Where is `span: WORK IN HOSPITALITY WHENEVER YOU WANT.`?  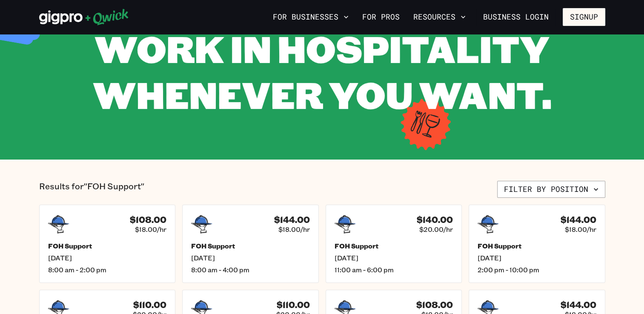 span: WORK IN HOSPITALITY WHENEVER YOU WANT. is located at coordinates (323, 71).